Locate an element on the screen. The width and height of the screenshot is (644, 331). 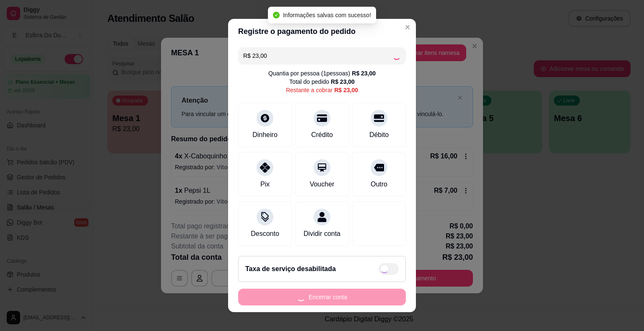
span: check-circle is located at coordinates (276, 15).